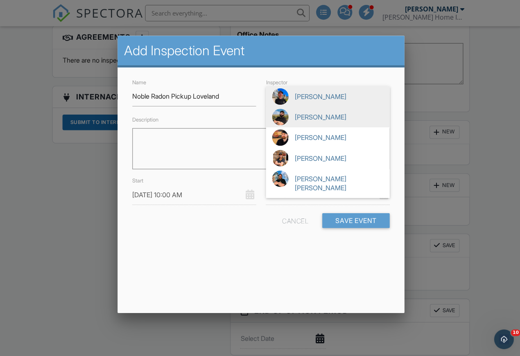 This screenshot has width=520, height=356. Describe the element at coordinates (279, 137) in the screenshot. I see `img: dscn0032.jpeg` at that location.